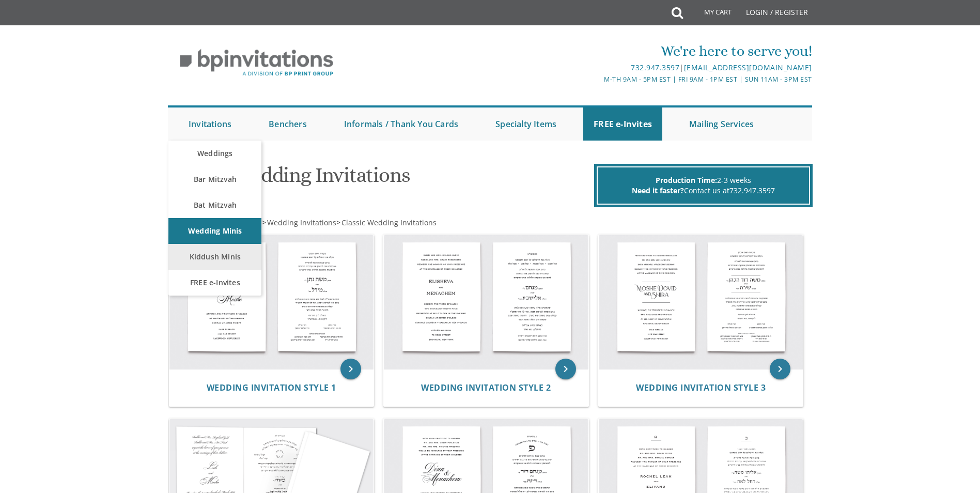  What do you see at coordinates (389, 222) in the screenshot?
I see `span: Classic Wedding Invitations` at bounding box center [389, 222].